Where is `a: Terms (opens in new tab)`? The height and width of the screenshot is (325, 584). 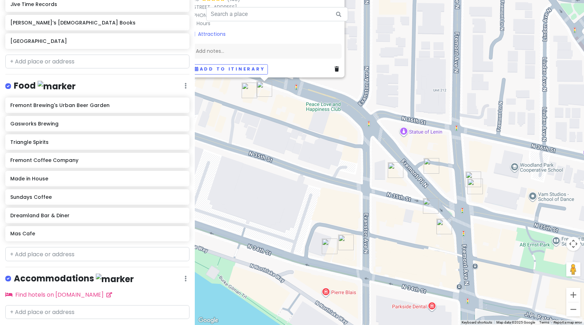
a: Terms (opens in new tab) is located at coordinates (544, 322).